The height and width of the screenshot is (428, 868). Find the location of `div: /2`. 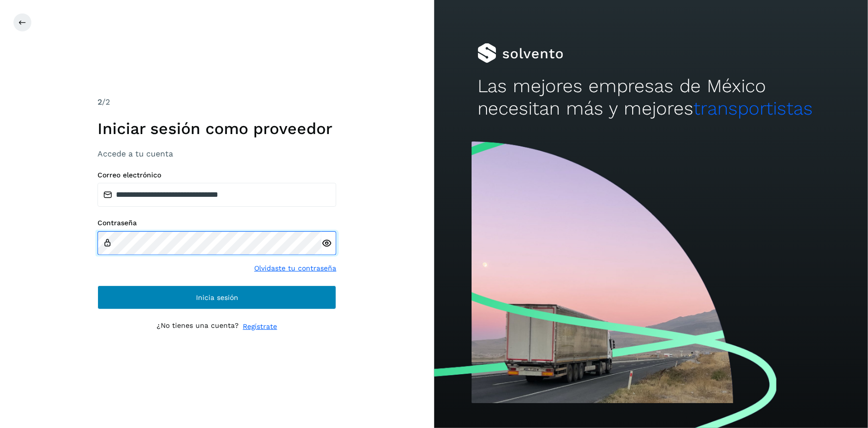

div: /2 is located at coordinates (217, 102).